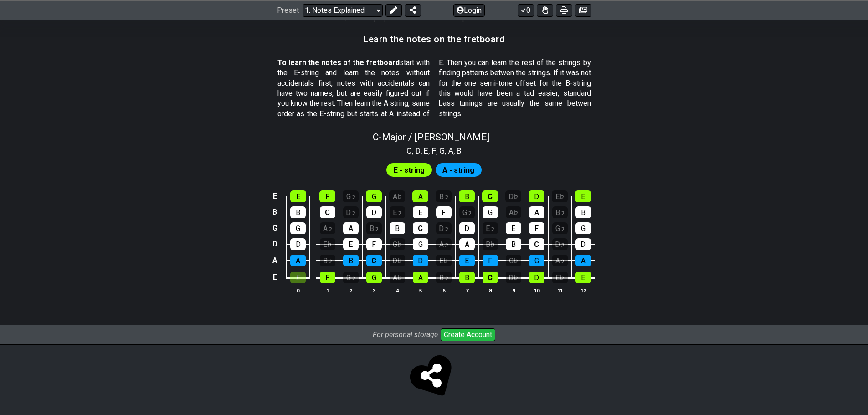 The image size is (868, 415). I want to click on span: Click to store and share!, so click(434, 379).